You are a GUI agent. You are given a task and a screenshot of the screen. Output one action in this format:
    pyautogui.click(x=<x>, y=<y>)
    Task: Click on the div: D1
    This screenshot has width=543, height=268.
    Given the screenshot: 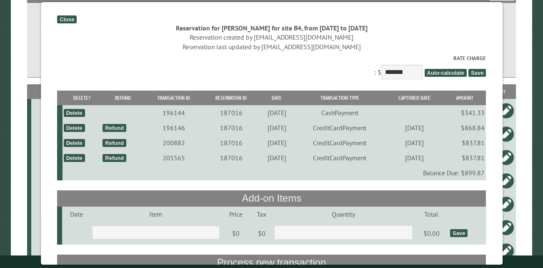 What is the action you would take?
    pyautogui.click(x=74, y=250)
    